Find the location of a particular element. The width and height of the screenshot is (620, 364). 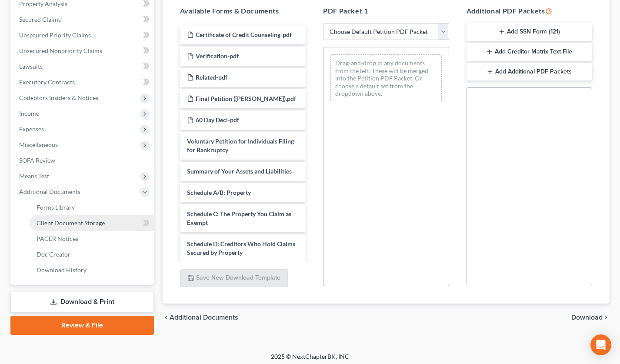

a: Forms Library is located at coordinates (92, 207).